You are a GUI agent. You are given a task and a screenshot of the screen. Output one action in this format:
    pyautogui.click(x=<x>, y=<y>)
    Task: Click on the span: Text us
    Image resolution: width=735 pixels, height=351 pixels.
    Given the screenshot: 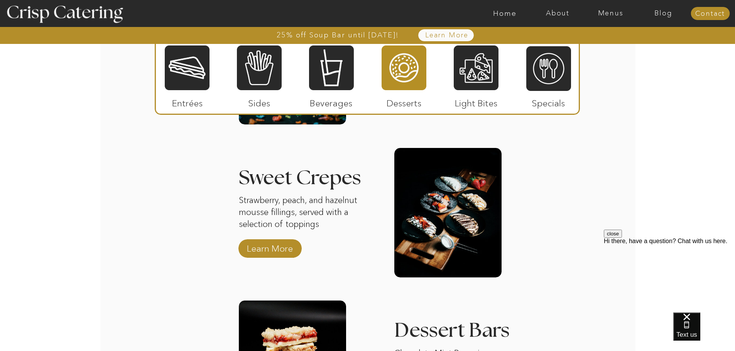 What is the action you would take?
    pyautogui.click(x=14, y=22)
    